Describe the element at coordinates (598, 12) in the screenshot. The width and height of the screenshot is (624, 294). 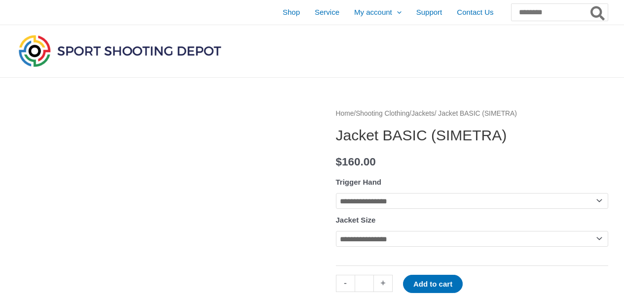
I see `button: Search` at that location.